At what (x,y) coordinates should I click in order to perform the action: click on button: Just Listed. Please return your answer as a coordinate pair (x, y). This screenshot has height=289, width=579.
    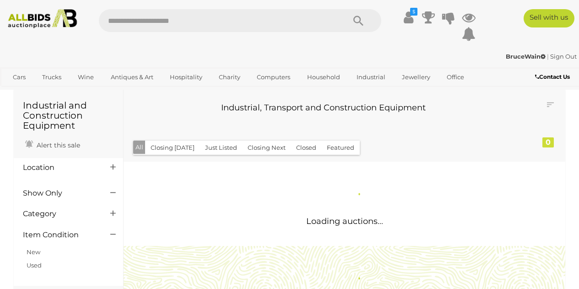
    Looking at the image, I should click on (221, 147).